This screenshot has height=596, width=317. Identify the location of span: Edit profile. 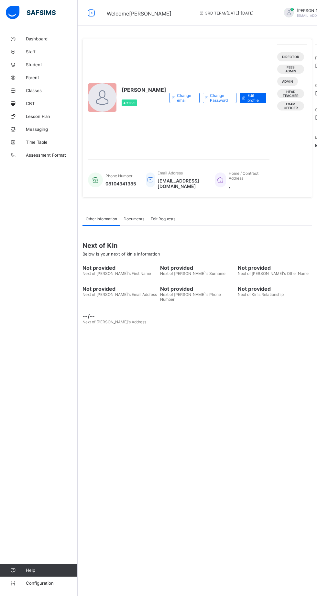
(254, 98).